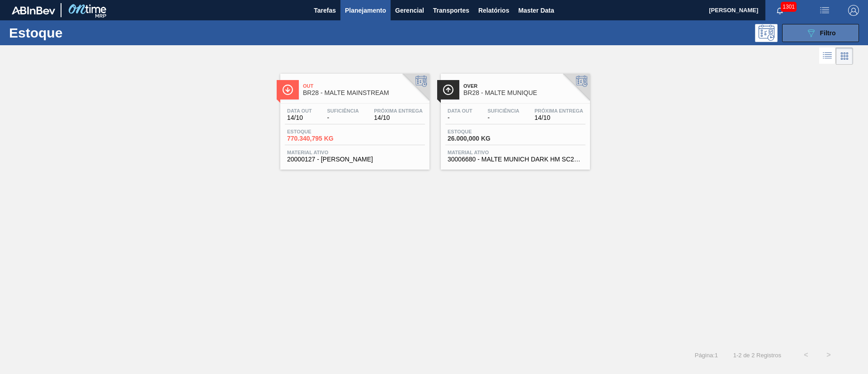  I want to click on span: Out, so click(364, 86).